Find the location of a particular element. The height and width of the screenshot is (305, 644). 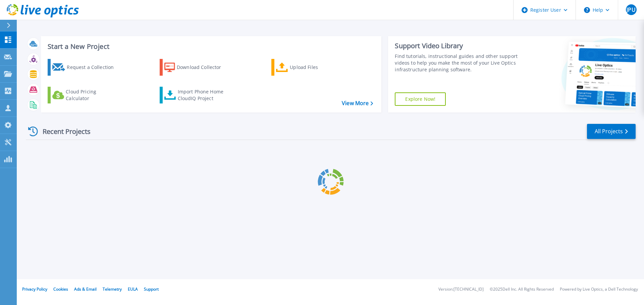

a: Upload Files is located at coordinates (309, 67).